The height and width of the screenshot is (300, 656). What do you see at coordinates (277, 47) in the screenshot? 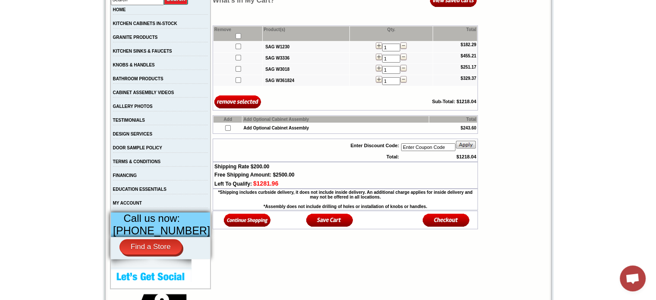
I see `a: SAG W1230` at bounding box center [277, 47].